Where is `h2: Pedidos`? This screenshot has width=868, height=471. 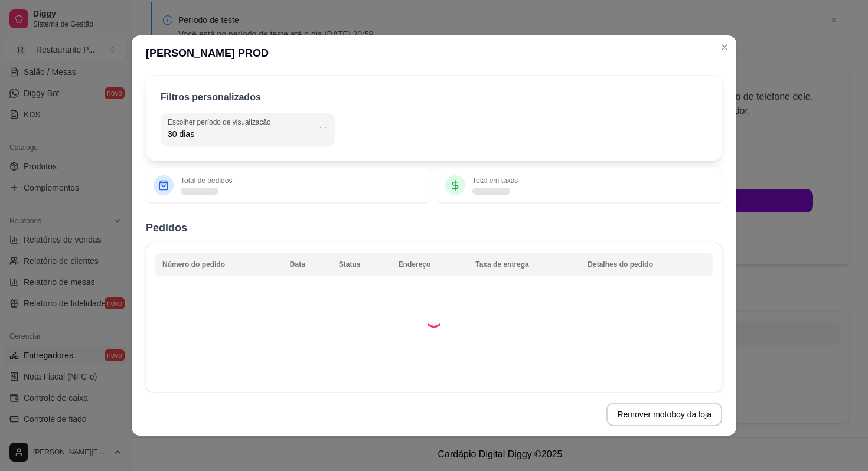 h2: Pedidos is located at coordinates (434, 228).